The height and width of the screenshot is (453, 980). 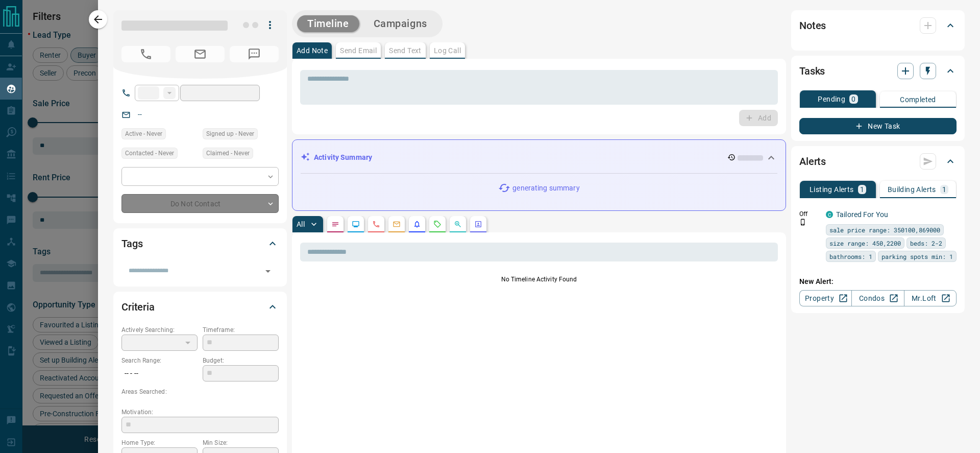 I want to click on p: generating summary, so click(x=546, y=188).